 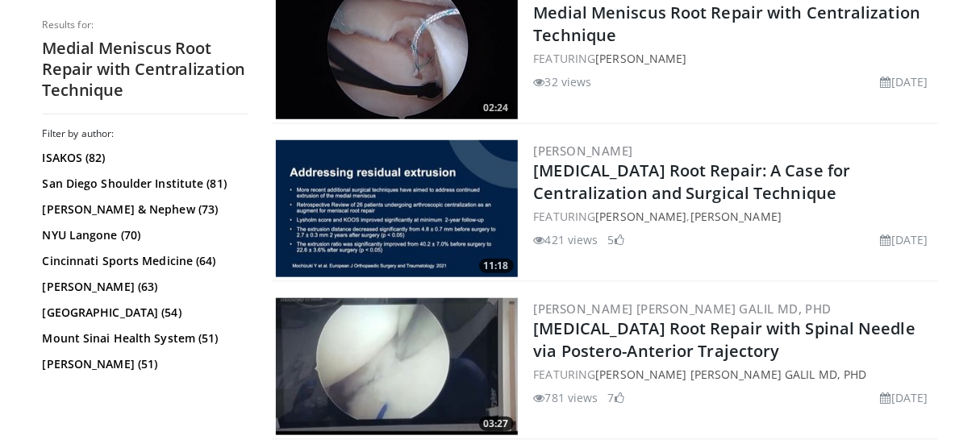 I want to click on a: 03:27, so click(x=396, y=367).